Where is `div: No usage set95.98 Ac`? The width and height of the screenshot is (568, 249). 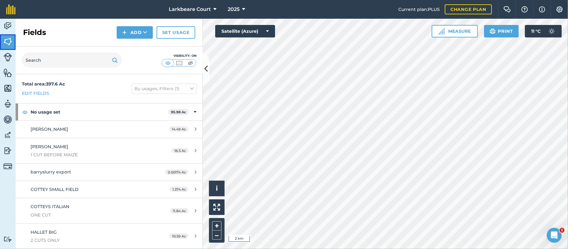 div: No usage set95.98 Ac is located at coordinates (109, 112).